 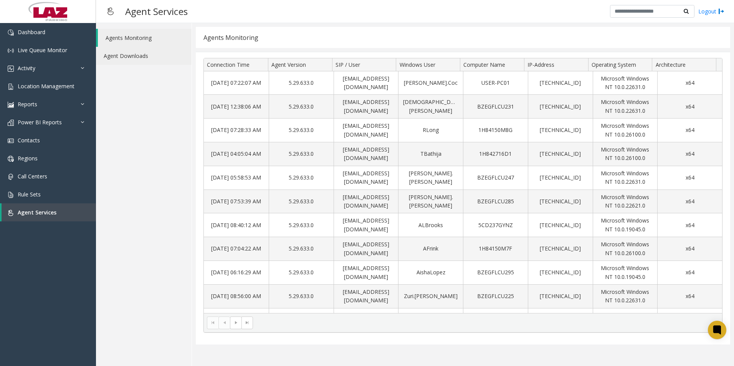 I want to click on td: 1H84150M8G, so click(x=495, y=130).